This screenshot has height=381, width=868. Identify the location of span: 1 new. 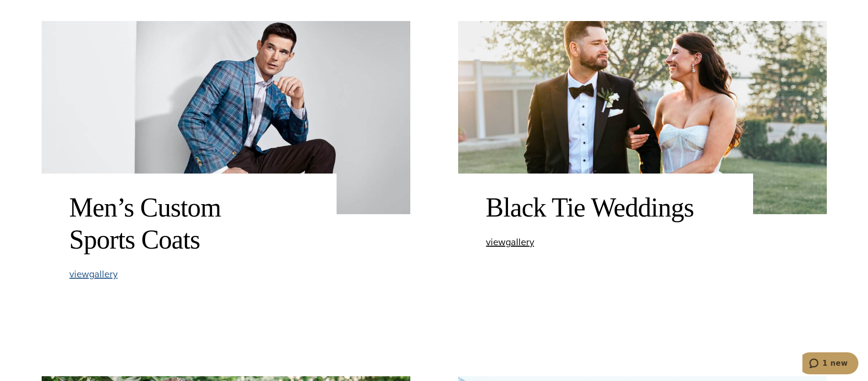
(32, 11).